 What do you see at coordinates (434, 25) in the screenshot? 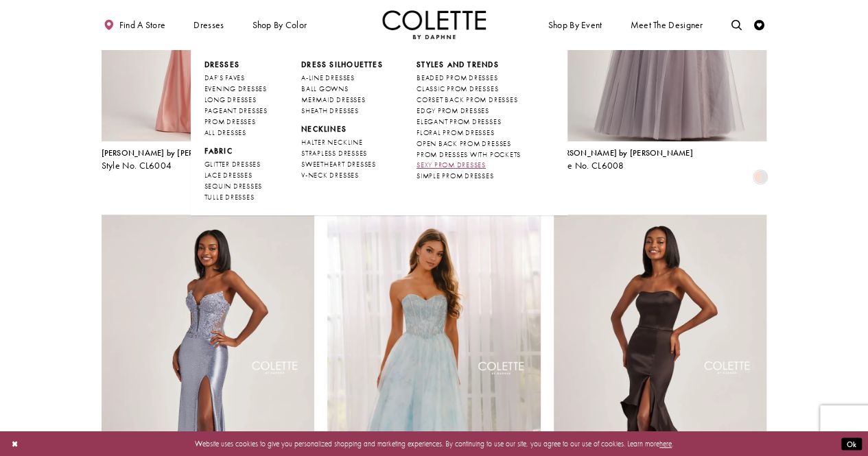
I see `img: Colette by Daphne` at bounding box center [434, 25].